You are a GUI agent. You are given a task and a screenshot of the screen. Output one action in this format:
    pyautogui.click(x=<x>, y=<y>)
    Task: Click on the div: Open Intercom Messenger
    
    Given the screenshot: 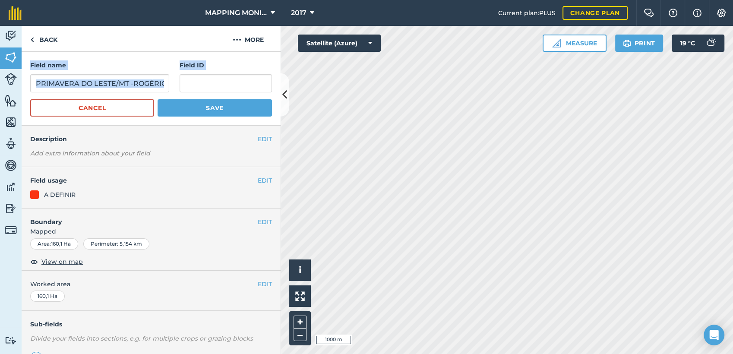 What is the action you would take?
    pyautogui.click(x=714, y=335)
    